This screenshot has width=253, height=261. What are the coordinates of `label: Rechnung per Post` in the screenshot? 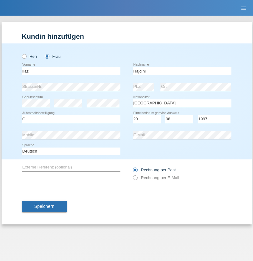 It's located at (154, 170).